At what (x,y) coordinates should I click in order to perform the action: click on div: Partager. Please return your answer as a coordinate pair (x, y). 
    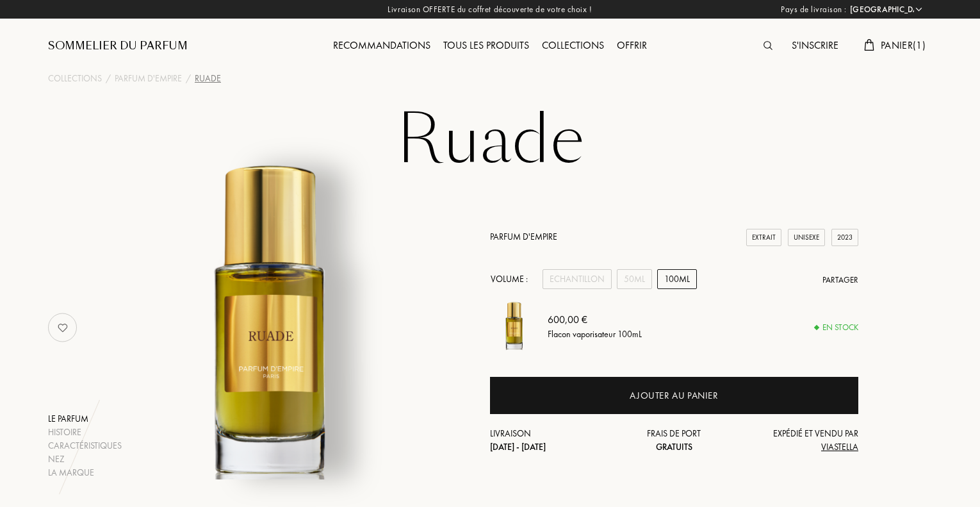
    Looking at the image, I should click on (840, 280).